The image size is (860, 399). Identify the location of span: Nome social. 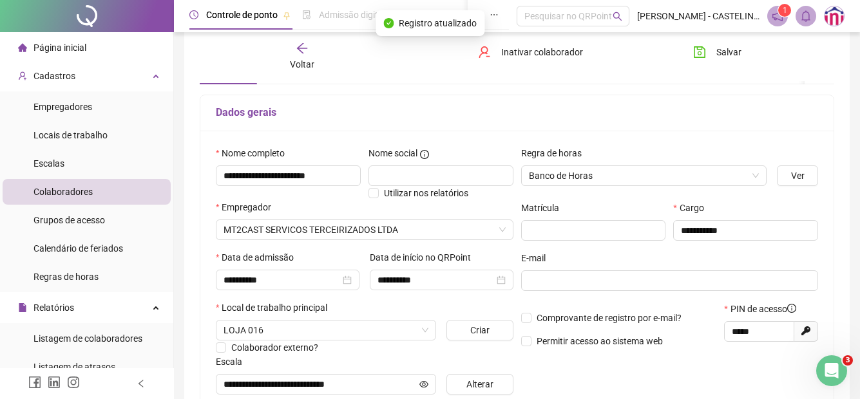
(393, 153).